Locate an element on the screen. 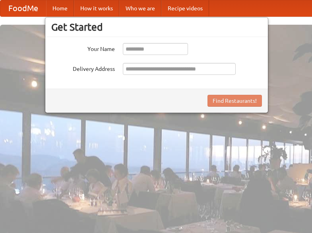 The image size is (312, 233). h3: Get Started is located at coordinates (157, 27).